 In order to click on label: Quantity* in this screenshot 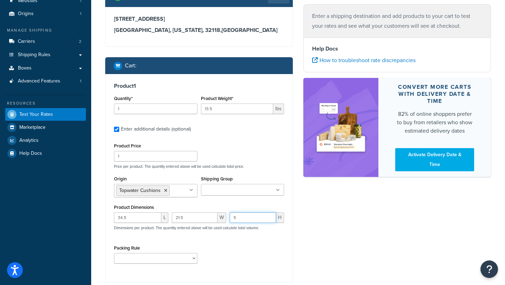, I will do `click(123, 98)`.